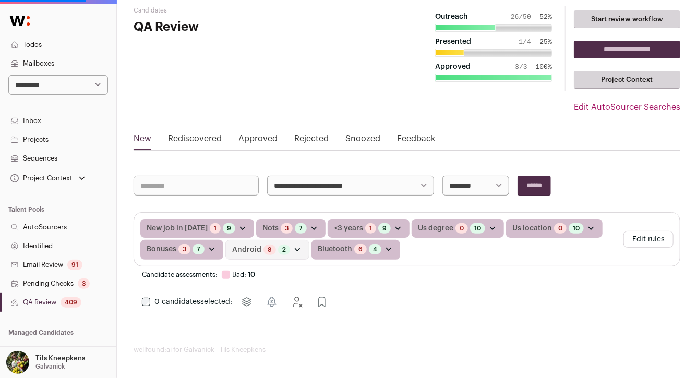  What do you see at coordinates (177, 302) in the screenshot?
I see `span: 0 candidates` at bounding box center [177, 302].